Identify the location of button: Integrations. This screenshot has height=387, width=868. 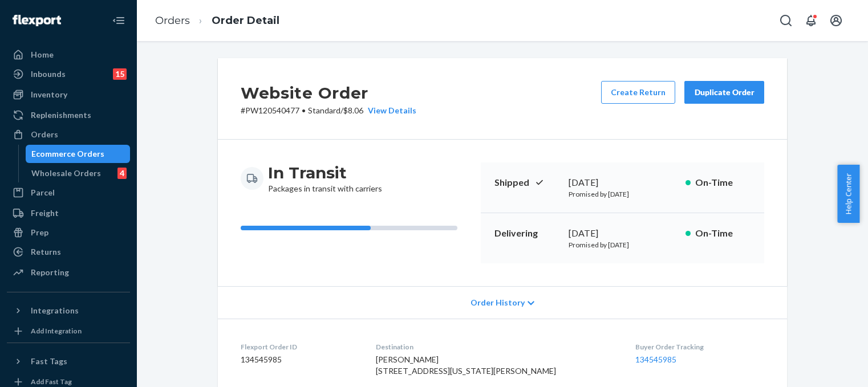
(69, 311).